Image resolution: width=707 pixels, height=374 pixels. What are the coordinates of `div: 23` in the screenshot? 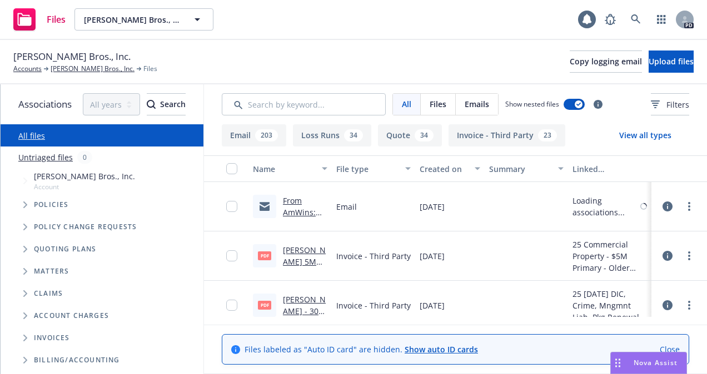 It's located at (547, 136).